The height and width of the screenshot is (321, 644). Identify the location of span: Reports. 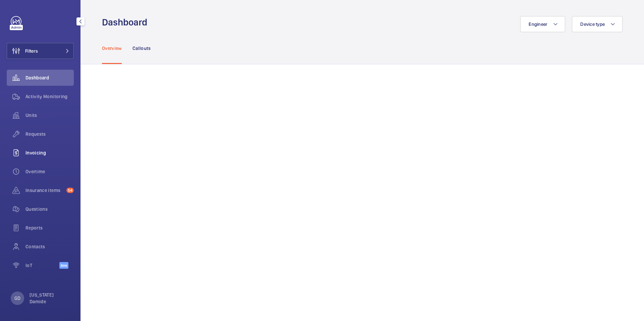
(49, 228).